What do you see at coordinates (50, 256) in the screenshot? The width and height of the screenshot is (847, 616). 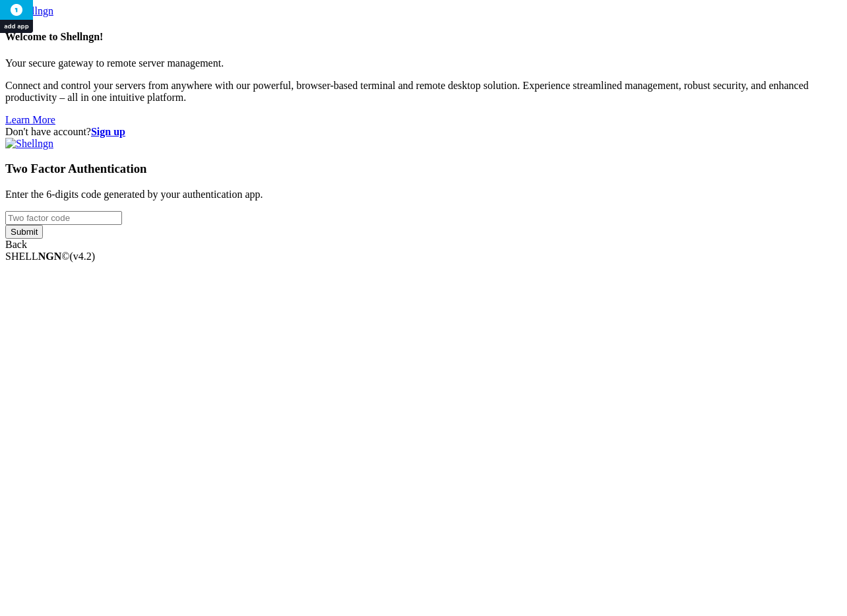 I see `b: NGN` at bounding box center [50, 256].